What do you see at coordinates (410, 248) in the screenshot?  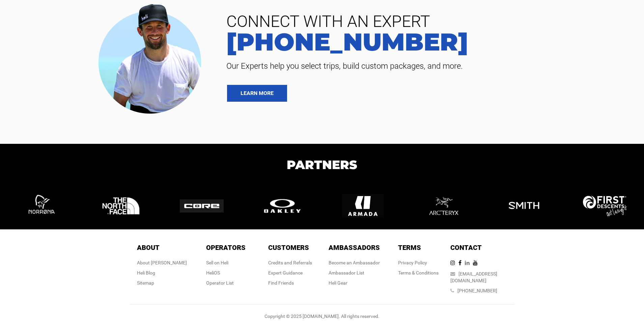 I see `span: Terms` at bounding box center [410, 248].